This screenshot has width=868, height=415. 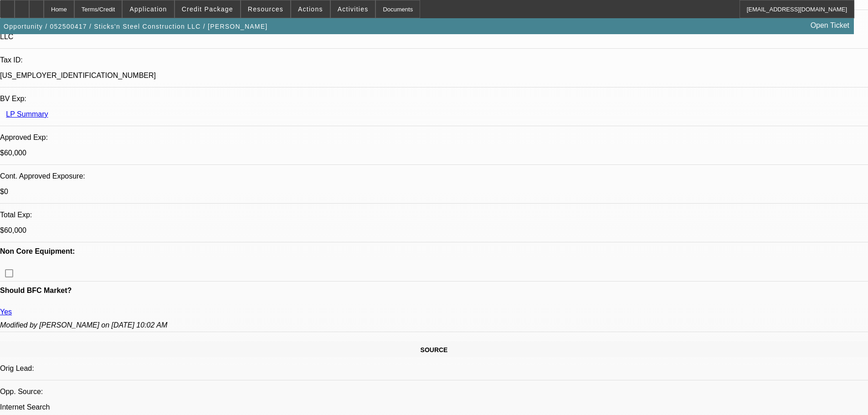 What do you see at coordinates (829, 25) in the screenshot?
I see `a: Open Ticket` at bounding box center [829, 25].